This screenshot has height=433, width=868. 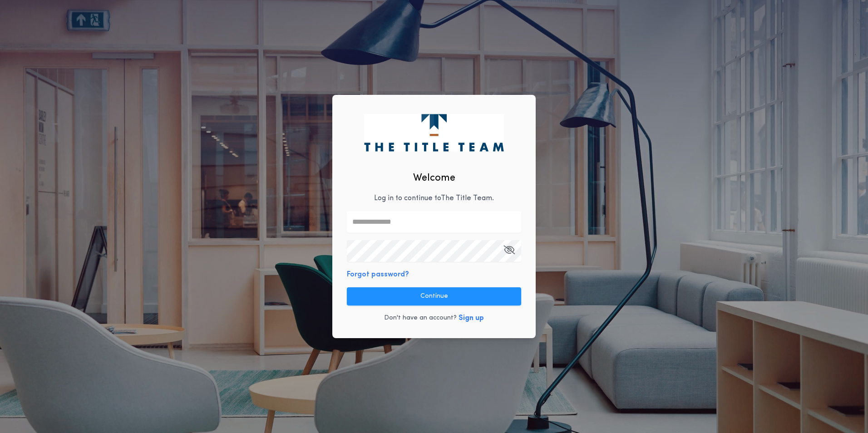 I want to click on h2: Welcome, so click(x=434, y=178).